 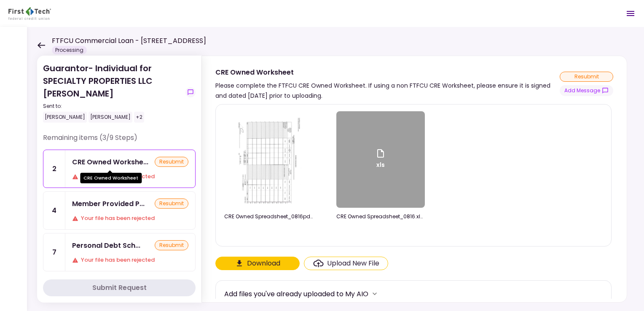 What do you see at coordinates (119, 210) in the screenshot?
I see `a: 4Member Provided PFSresubmitYour file has been rejected` at bounding box center [119, 210].